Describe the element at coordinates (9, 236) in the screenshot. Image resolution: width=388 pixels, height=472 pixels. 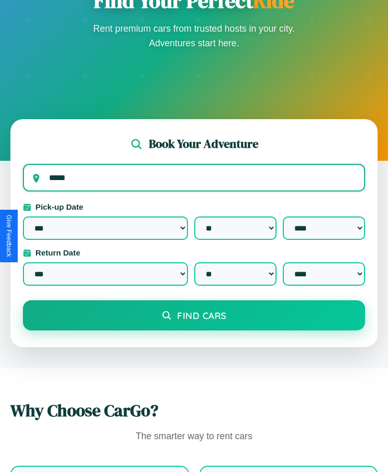
I see `div: Give Feedback` at that location.